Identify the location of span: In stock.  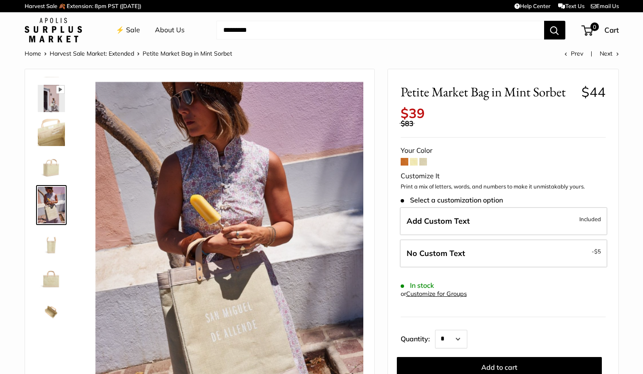
(417, 285).